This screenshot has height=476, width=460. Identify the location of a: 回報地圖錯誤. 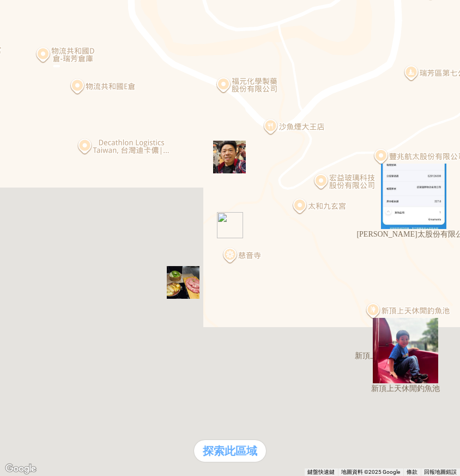
(440, 472).